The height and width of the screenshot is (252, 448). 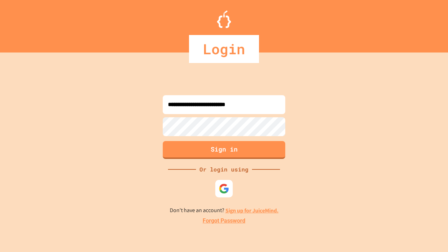 What do you see at coordinates (224, 210) in the screenshot?
I see `p: Don't have an account?` at bounding box center [224, 210].